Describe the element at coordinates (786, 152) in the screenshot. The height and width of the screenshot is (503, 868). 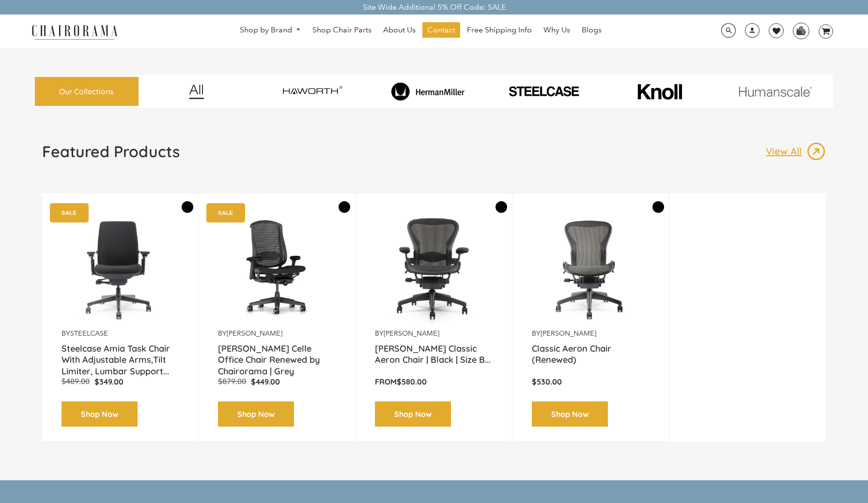
I see `p: View All` at that location.